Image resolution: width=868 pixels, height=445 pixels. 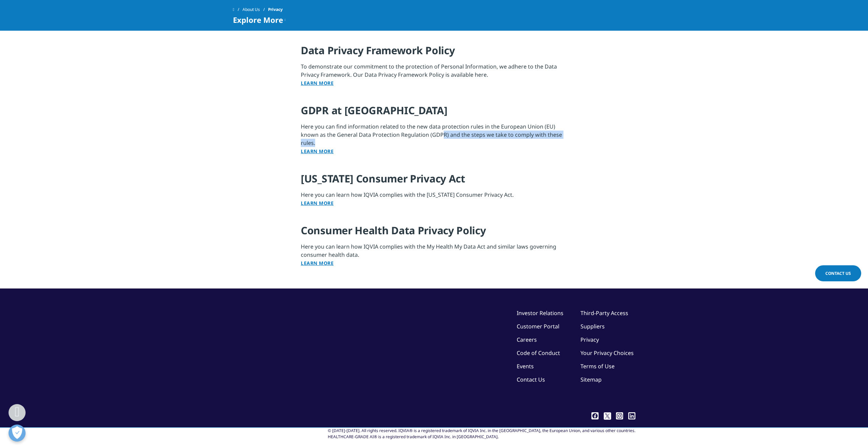 I want to click on span: Privacy, so click(x=275, y=9).